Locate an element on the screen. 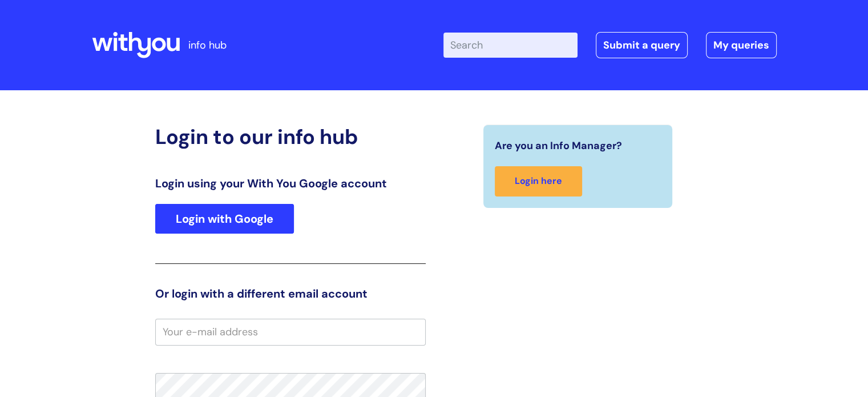 The image size is (868, 397). p: info hub is located at coordinates (207, 45).